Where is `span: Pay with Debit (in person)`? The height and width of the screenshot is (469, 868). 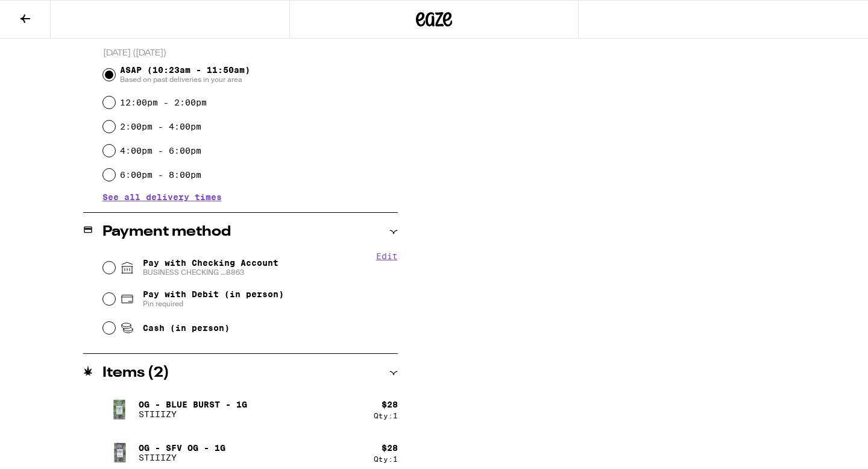
span: Pay with Debit (in person) is located at coordinates (214, 294).